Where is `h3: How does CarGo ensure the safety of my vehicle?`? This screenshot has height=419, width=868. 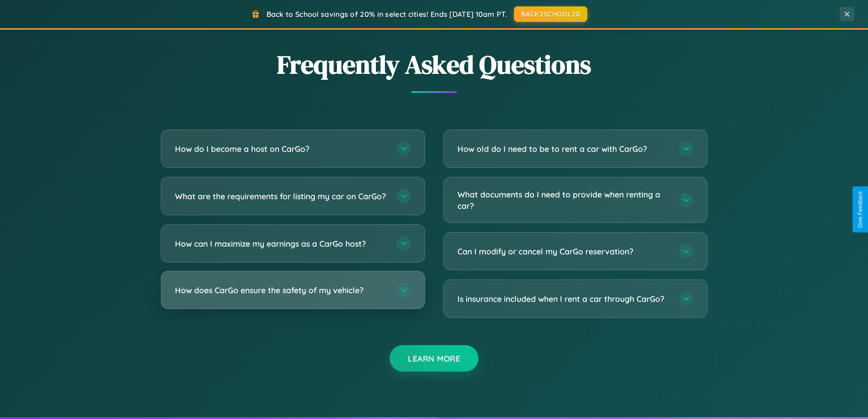
h3: How does CarGo ensure the safety of my vehicle? is located at coordinates (281, 290).